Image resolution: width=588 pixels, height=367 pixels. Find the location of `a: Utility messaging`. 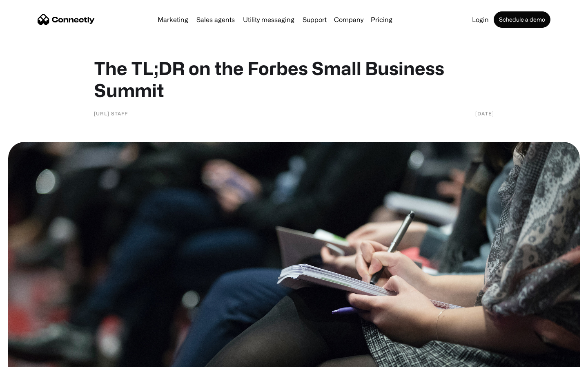

a: Utility messaging is located at coordinates (269, 20).